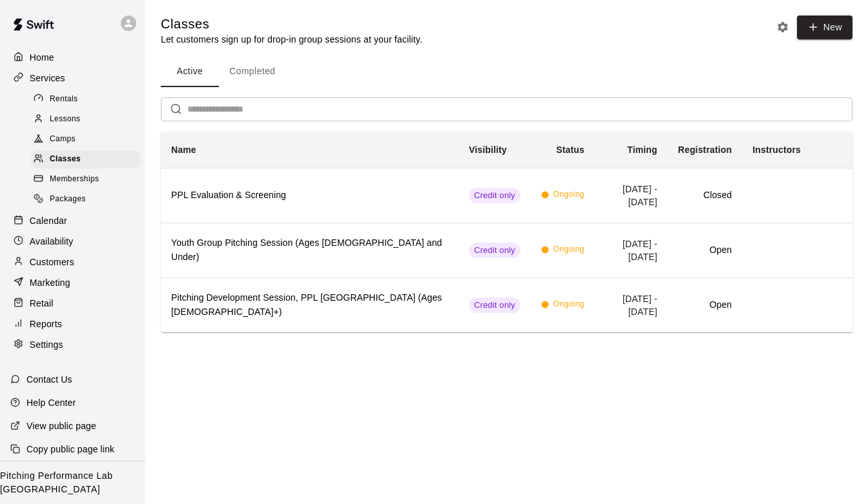 This screenshot has height=504, width=868. What do you see at coordinates (705, 196) in the screenshot?
I see `h6: Closed` at bounding box center [705, 196].